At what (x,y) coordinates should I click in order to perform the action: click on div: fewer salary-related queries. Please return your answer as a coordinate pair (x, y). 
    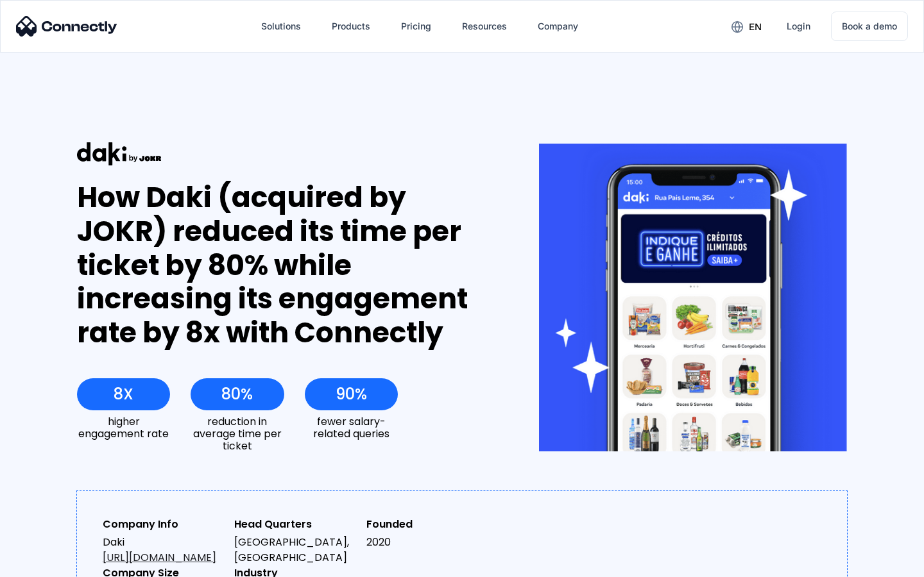
    Looking at the image, I should click on (351, 428).